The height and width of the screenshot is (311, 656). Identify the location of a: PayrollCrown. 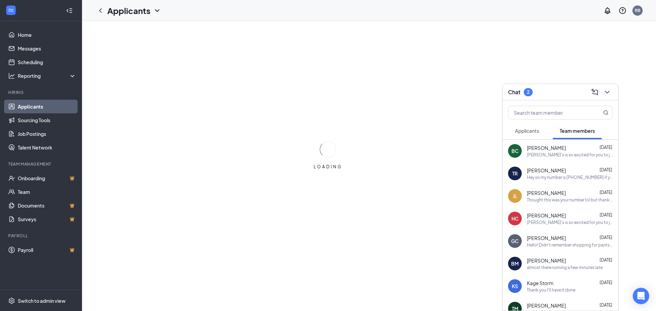
(47, 250).